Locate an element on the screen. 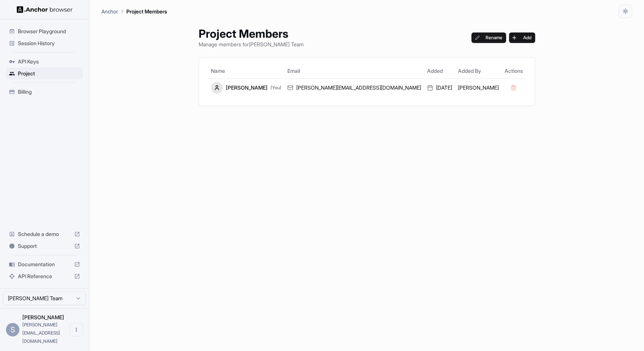 Image resolution: width=644 pixels, height=351 pixels. span: API Keys is located at coordinates (49, 61).